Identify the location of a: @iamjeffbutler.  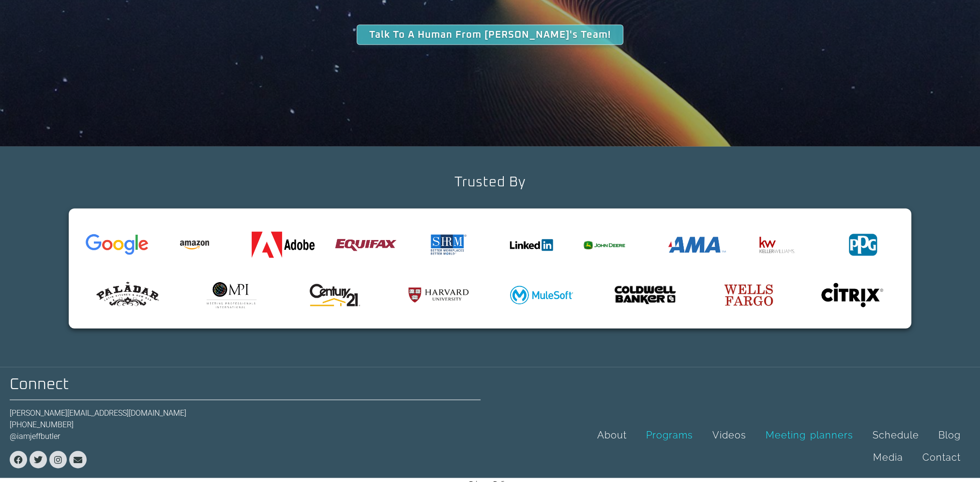
(35, 436).